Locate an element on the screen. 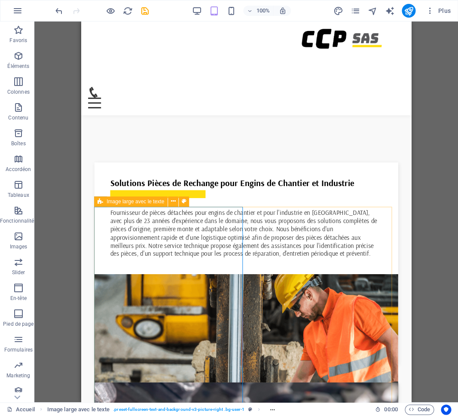 The height and width of the screenshot is (416, 458). p: Slider is located at coordinates (18, 273).